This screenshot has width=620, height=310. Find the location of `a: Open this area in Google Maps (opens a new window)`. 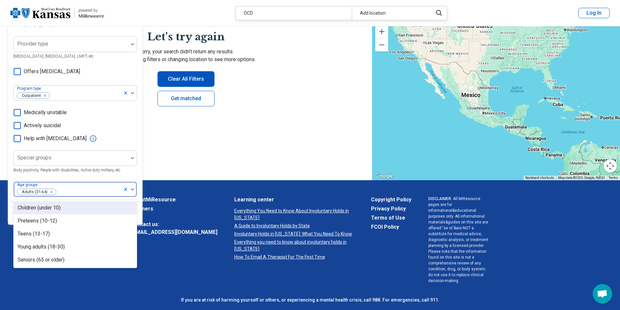

a: Open this area in Google Maps (opens a new window) is located at coordinates (385, 176).